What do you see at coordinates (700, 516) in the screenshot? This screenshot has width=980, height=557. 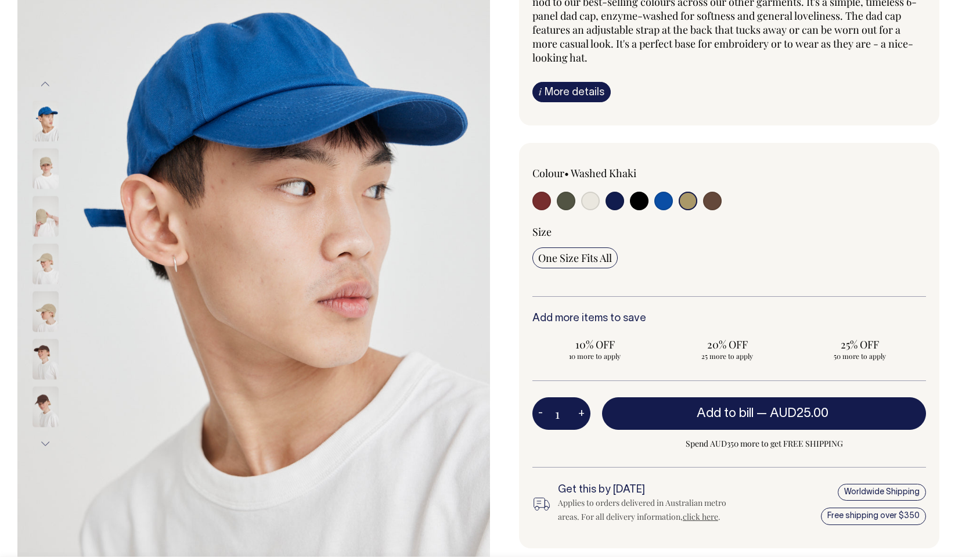 I see `a: click here` at bounding box center [700, 516].